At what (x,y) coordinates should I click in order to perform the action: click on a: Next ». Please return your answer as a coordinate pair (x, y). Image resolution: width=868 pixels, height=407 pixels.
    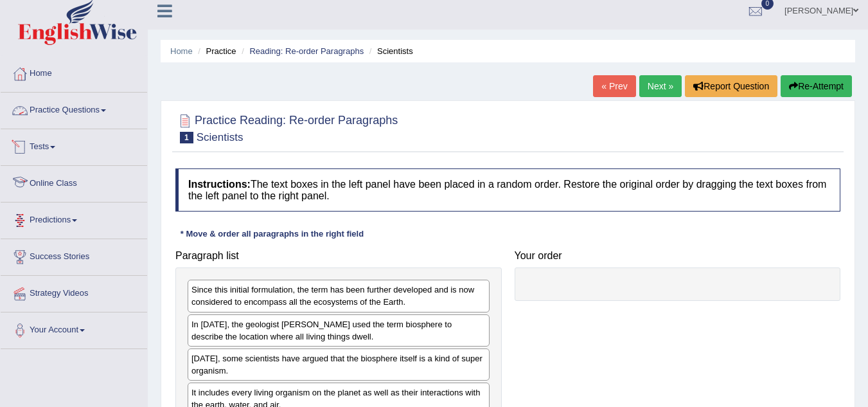
    Looking at the image, I should click on (661, 86).